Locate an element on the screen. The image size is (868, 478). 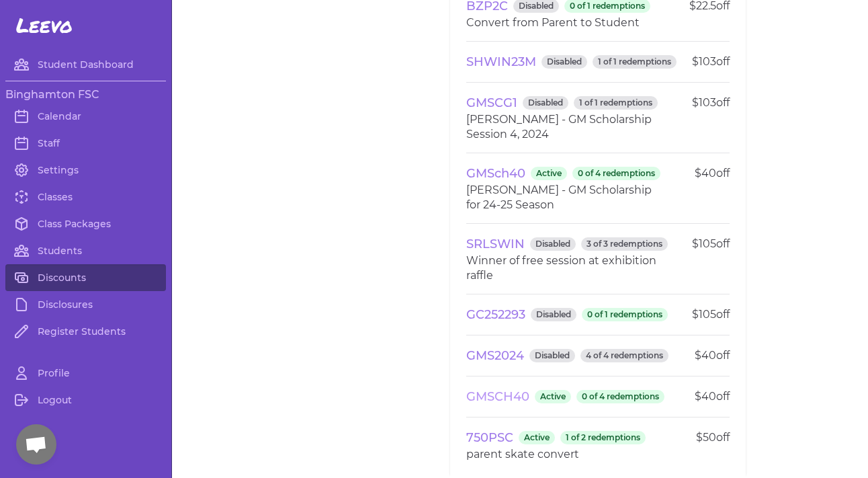
button: 750PSC is located at coordinates (490, 438).